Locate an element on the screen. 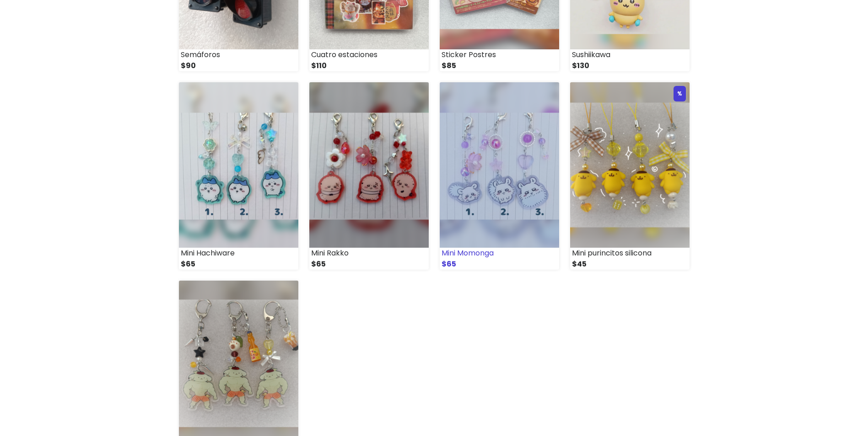 This screenshot has width=868, height=436. a: Mini Momonga $65 is located at coordinates (499, 176).